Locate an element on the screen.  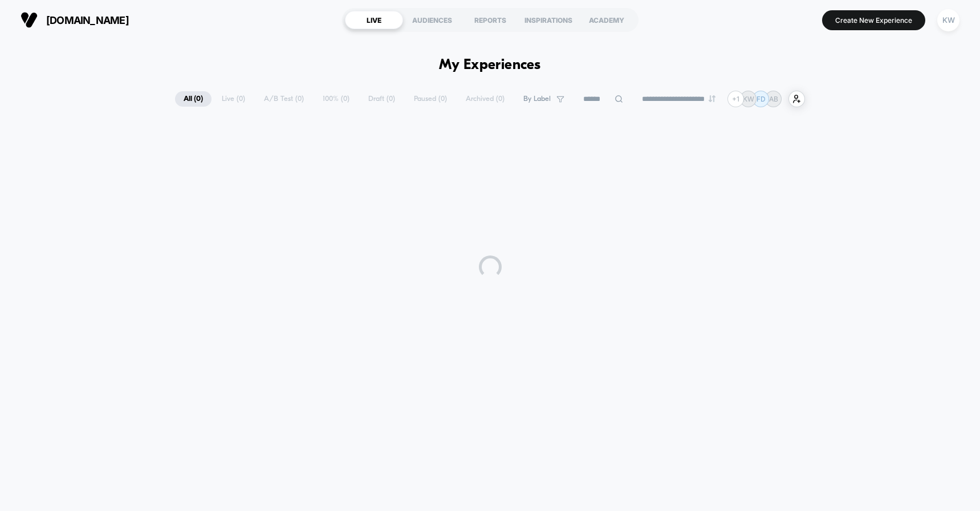
img: Visually logo is located at coordinates (29, 20).